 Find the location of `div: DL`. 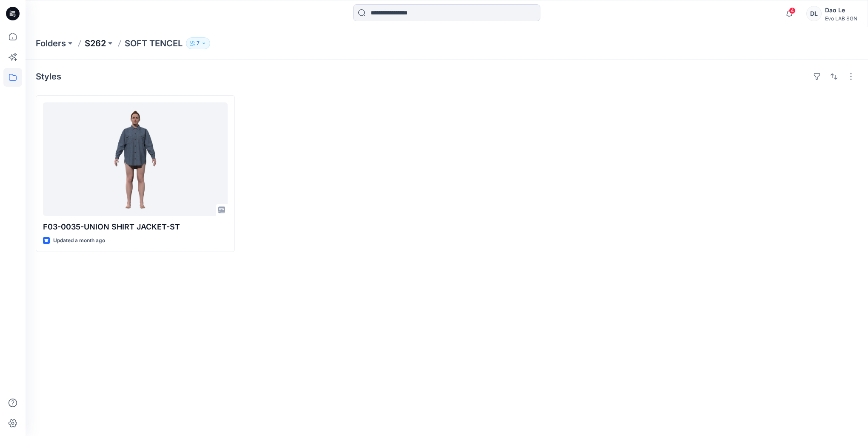

div: DL is located at coordinates (814, 14).